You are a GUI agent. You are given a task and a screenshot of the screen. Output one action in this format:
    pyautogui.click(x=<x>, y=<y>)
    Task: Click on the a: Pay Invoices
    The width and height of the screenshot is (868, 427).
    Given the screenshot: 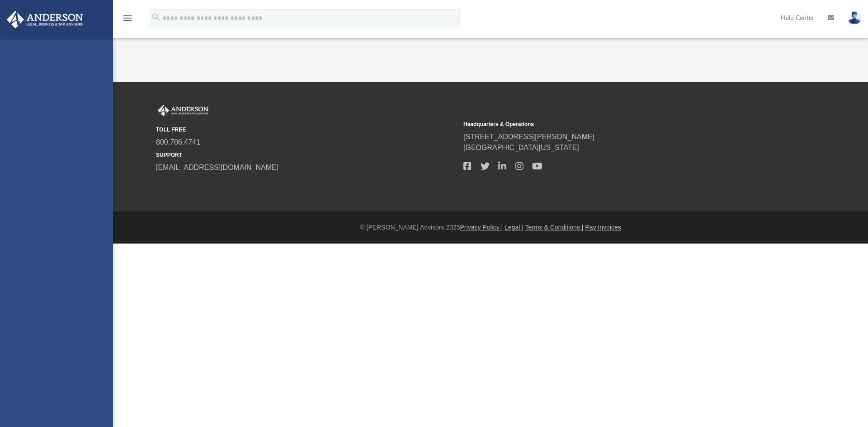 What is the action you would take?
    pyautogui.click(x=603, y=227)
    